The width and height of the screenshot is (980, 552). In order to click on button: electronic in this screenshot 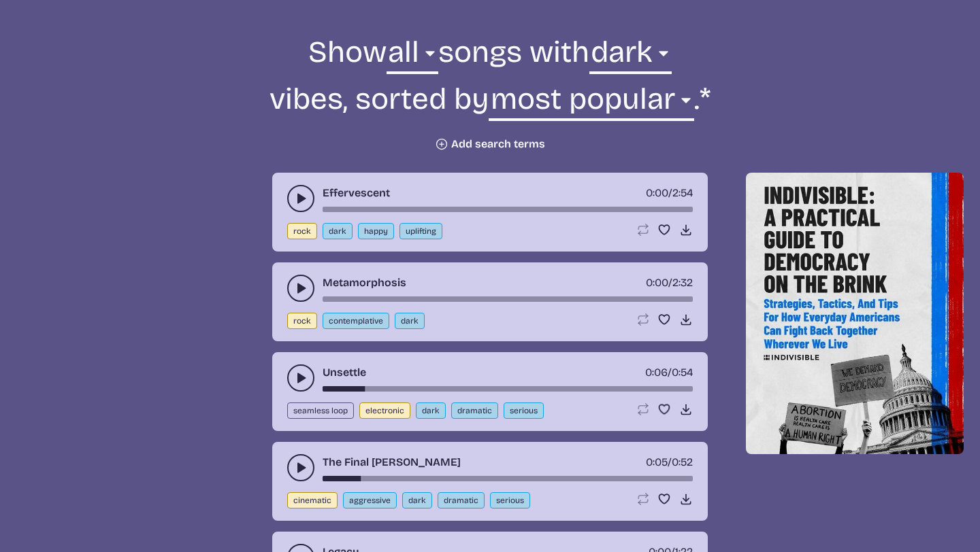, I will do `click(385, 410)`.